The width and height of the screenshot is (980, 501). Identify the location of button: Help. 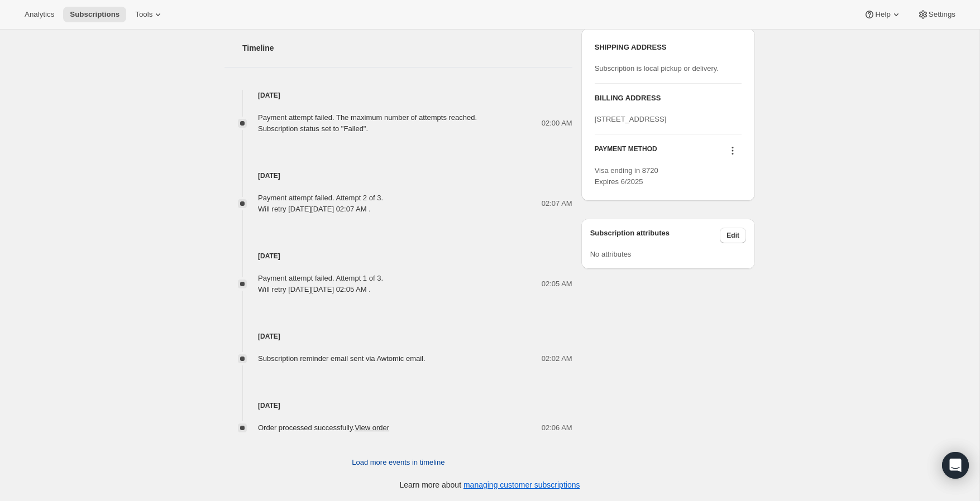
(883, 15).